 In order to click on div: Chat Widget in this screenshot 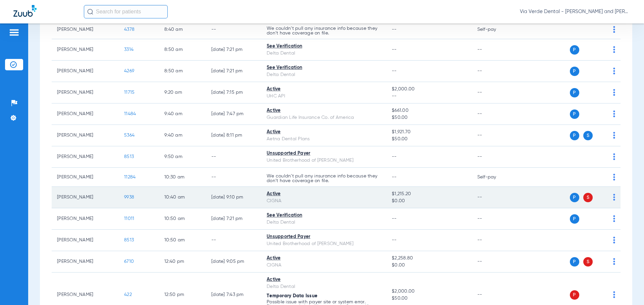, I will do `click(627, 289)`.